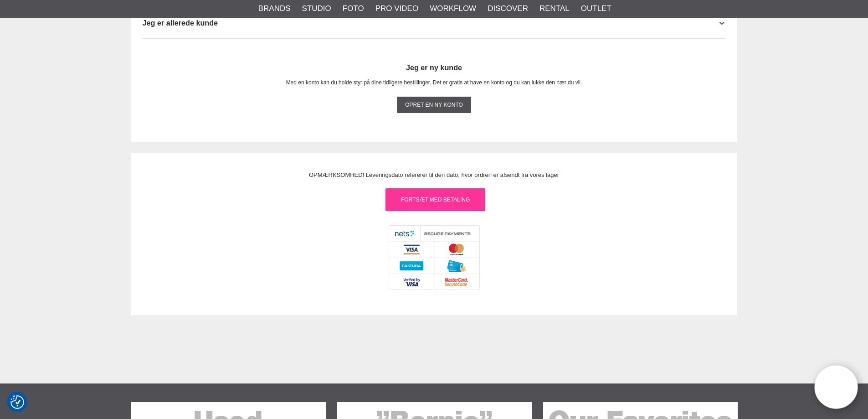 The image size is (868, 419). What do you see at coordinates (353, 9) in the screenshot?
I see `a: Foto` at bounding box center [353, 9].